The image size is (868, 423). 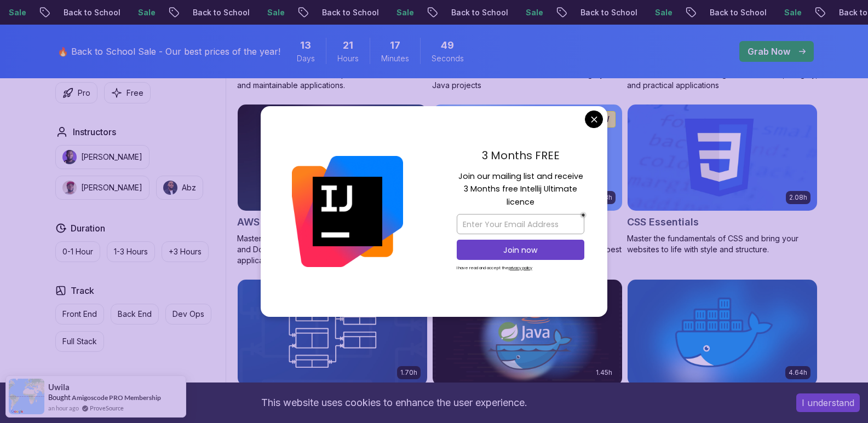 I want to click on span: 49 Seconds, so click(x=448, y=45).